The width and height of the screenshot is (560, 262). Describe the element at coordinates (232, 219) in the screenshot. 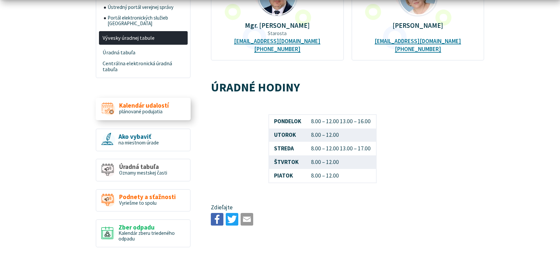

I see `img: Zdieľať na Twitteri` at that location.